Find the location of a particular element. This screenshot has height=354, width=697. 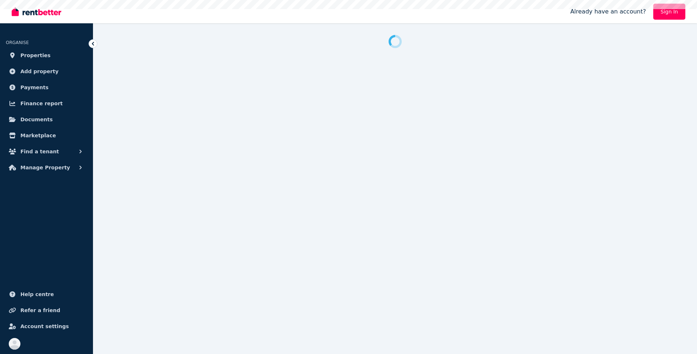

span: ORGANISE is located at coordinates (17, 43).